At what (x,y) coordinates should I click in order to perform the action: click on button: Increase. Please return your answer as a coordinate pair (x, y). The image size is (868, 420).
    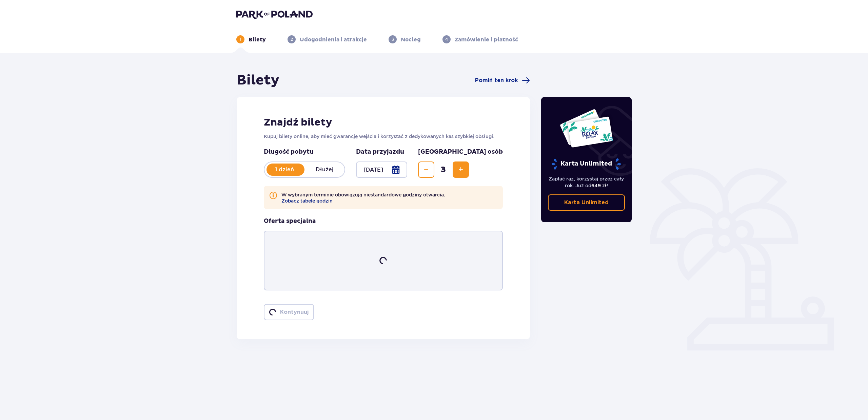
    Looking at the image, I should click on (461, 169).